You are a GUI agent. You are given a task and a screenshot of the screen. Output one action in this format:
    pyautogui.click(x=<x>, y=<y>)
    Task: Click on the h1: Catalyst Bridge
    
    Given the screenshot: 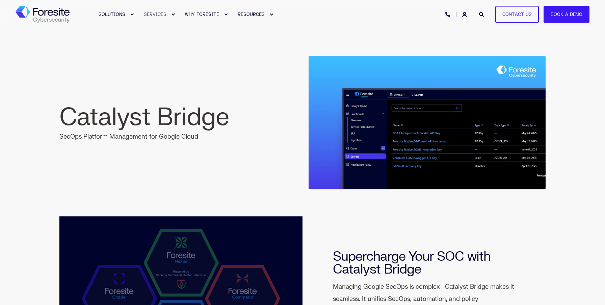 What is the action you would take?
    pyautogui.click(x=178, y=117)
    